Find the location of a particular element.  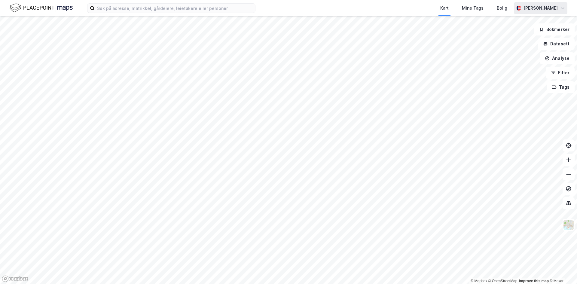

button: Bokmerker is located at coordinates (554, 29).